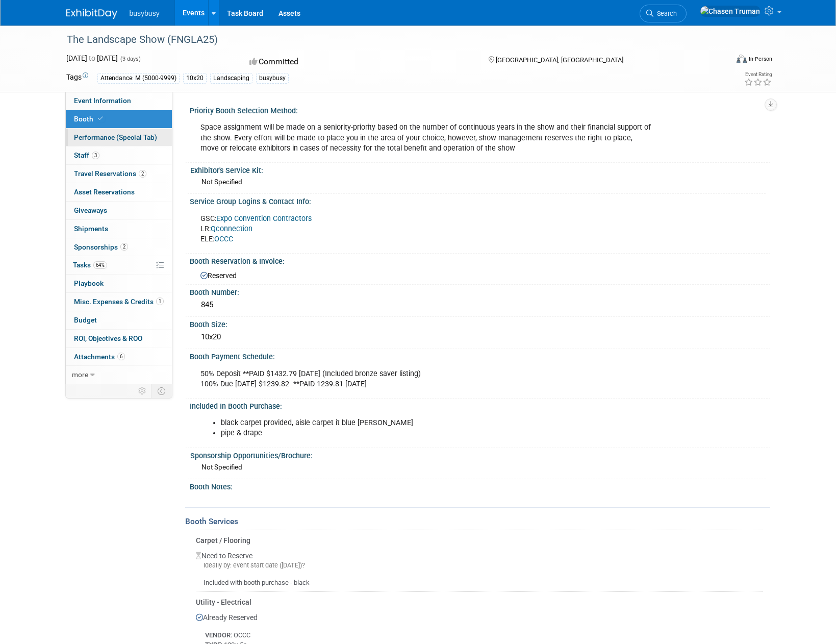 The height and width of the screenshot is (644, 836). What do you see at coordinates (480, 304) in the screenshot?
I see `div: 845` at bounding box center [480, 304].